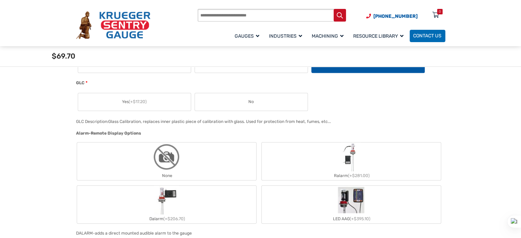 The image size is (521, 238). Describe the element at coordinates (427, 36) in the screenshot. I see `a: Contact Us` at that location.